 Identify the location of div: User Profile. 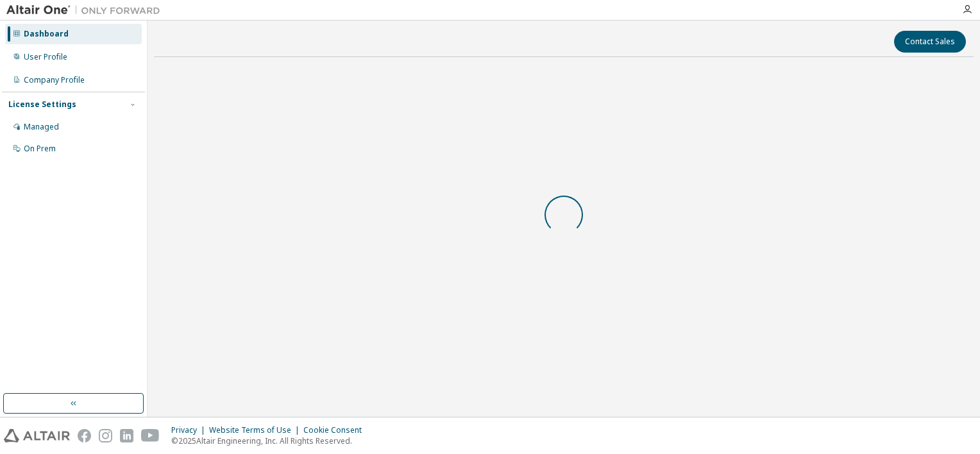
(46, 57).